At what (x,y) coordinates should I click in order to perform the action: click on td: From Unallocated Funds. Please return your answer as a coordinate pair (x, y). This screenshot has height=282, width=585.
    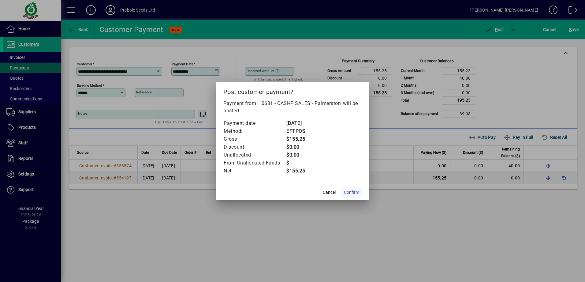
    Looking at the image, I should click on (254, 163).